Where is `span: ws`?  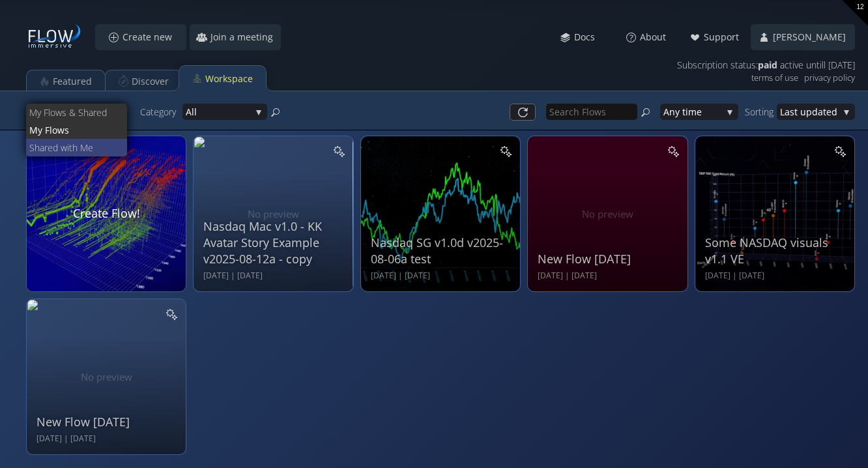
span: ws is located at coordinates (87, 129).